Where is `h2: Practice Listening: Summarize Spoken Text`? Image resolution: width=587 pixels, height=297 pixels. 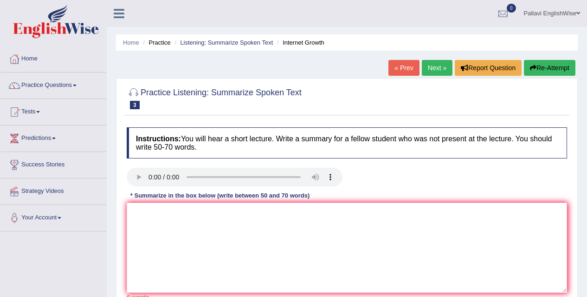 h2: Practice Listening: Summarize Spoken Text is located at coordinates (214, 97).